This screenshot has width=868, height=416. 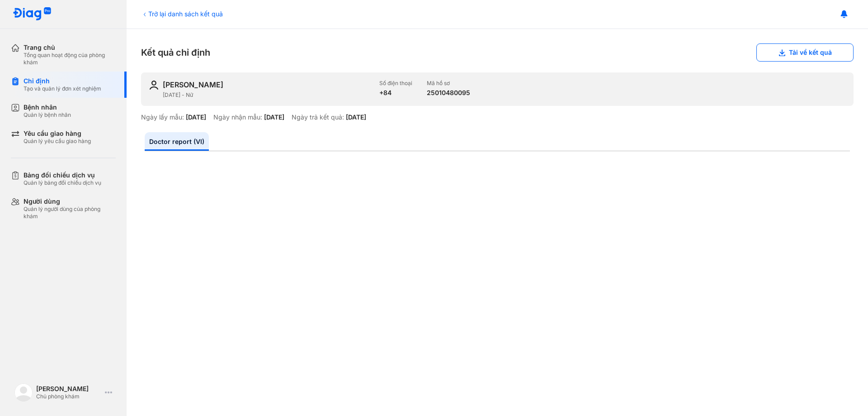 What do you see at coordinates (57, 134) in the screenshot?
I see `div: Yêu cầu giao hàng` at bounding box center [57, 134].